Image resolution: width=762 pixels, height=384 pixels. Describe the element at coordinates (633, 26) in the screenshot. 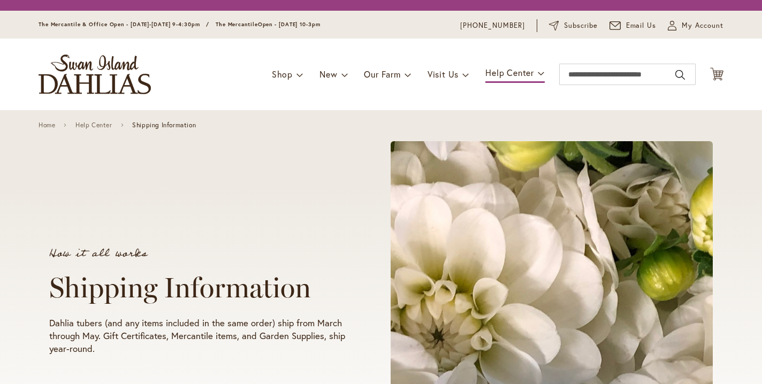

I see `a: Email Us` at that location.